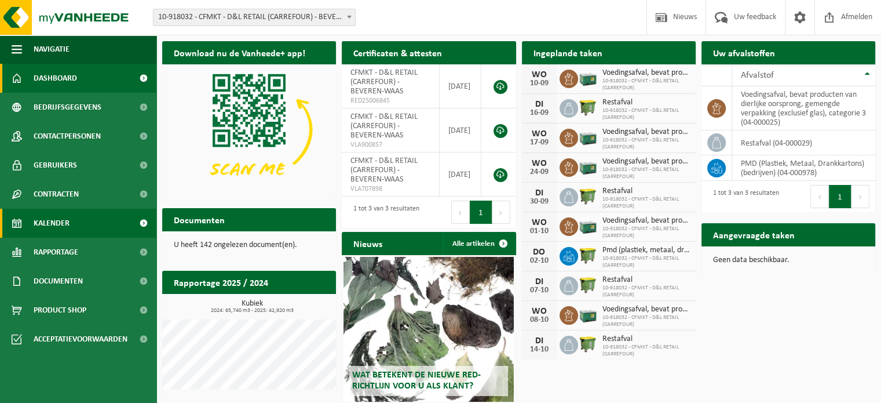 The width and height of the screenshot is (881, 403). What do you see at coordinates (804, 108) in the screenshot?
I see `td: voedingsafval, bevat producten van dierlijke oorsprong, gemengde verpakking (exclusief glas), cat...` at bounding box center [804, 108].